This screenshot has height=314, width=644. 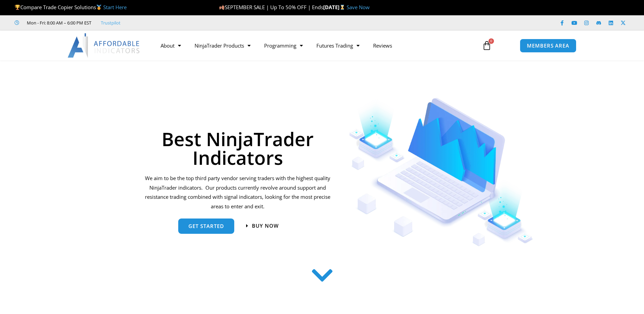 What do you see at coordinates (262, 225) in the screenshot?
I see `a: Buy now` at bounding box center [262, 225].